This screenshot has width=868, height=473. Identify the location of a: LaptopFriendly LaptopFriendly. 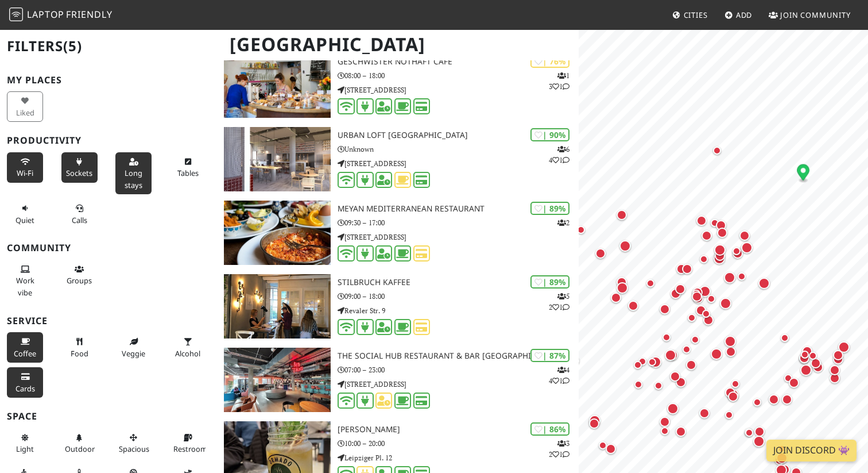
(61, 15).